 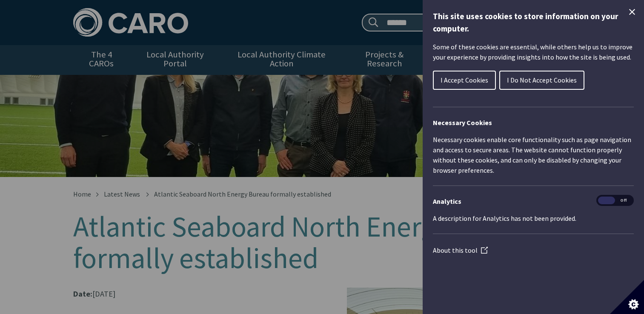 I want to click on h1: This site uses cookies to store information on your computer., so click(x=533, y=23).